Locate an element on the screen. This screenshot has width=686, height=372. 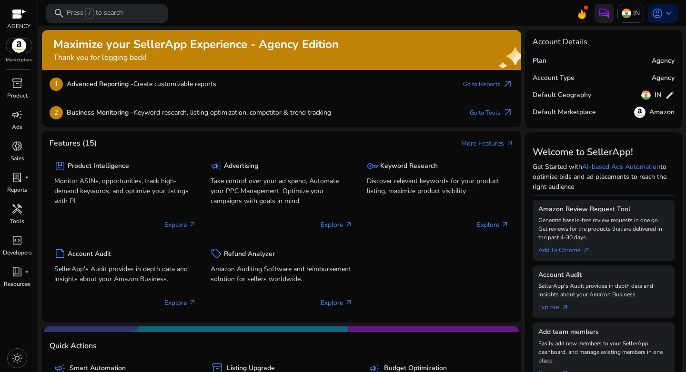
h5: IN is located at coordinates (658, 95).